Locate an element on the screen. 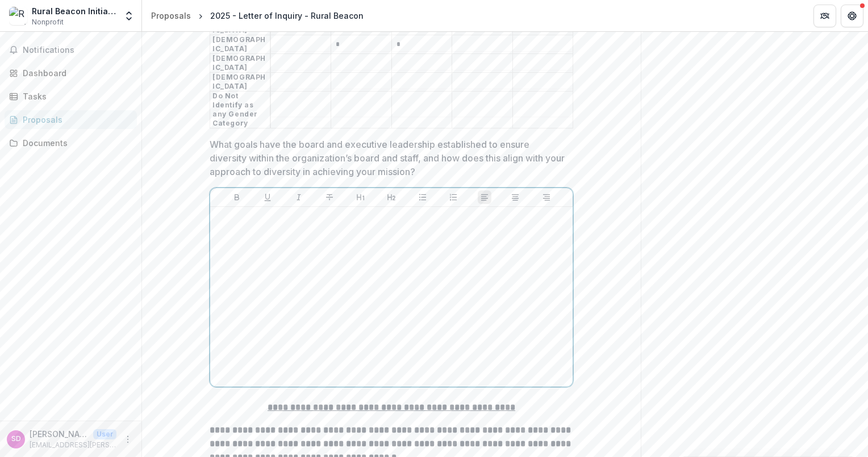 This screenshot has width=868, height=457. span: Notifications is located at coordinates (77, 50).